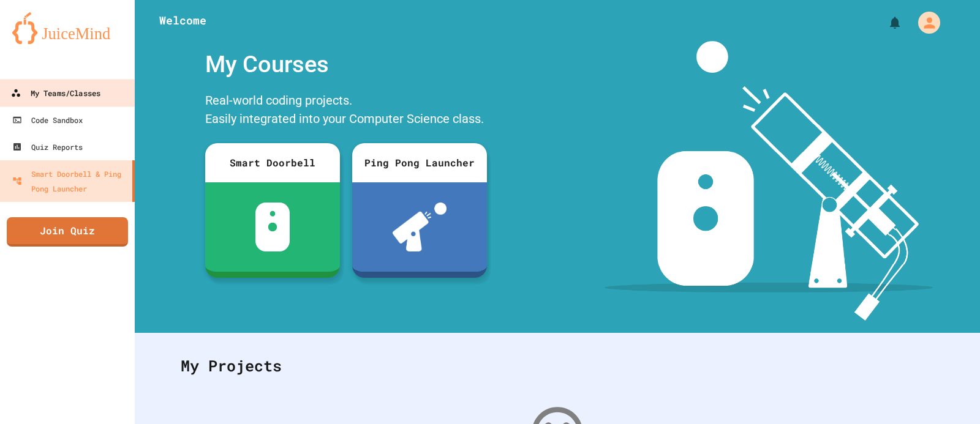  What do you see at coordinates (768, 180) in the screenshot?
I see `img: banner-image-my-projects.png` at bounding box center [768, 180].